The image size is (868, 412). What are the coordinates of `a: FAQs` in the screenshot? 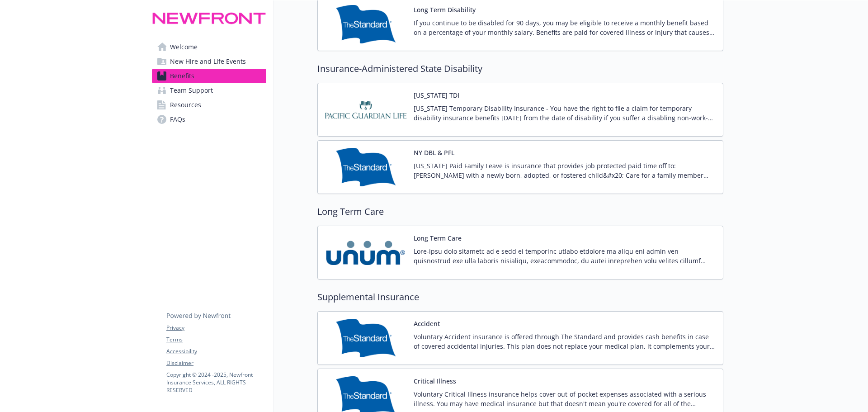 It's located at (209, 119).